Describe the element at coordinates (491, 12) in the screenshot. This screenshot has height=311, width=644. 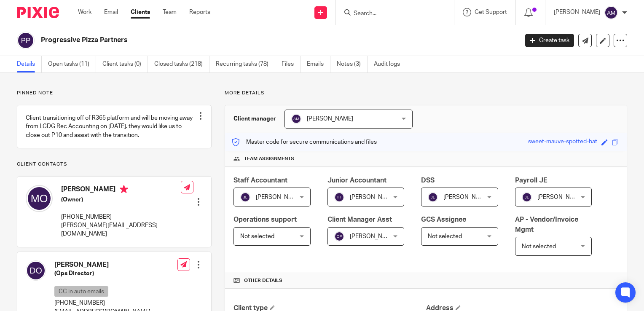
I see `span: Get Support` at that location.